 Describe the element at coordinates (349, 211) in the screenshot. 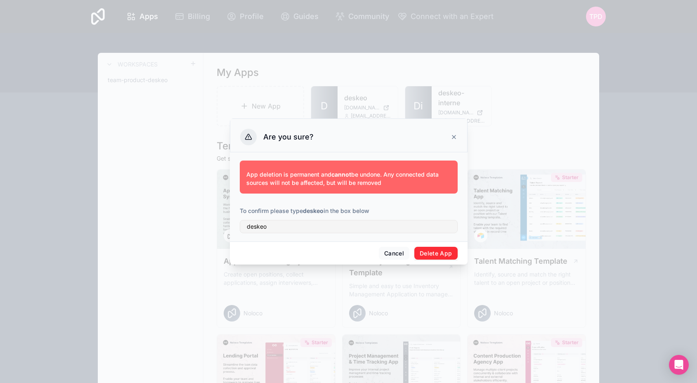

I see `p: To confirm please type in the box below` at that location.